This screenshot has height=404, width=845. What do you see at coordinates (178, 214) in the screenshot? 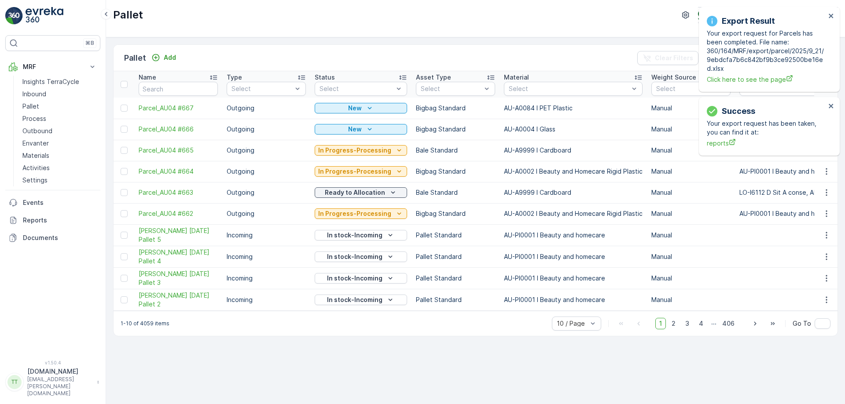
I see `a: Parcel_AU04 #662` at bounding box center [178, 214].